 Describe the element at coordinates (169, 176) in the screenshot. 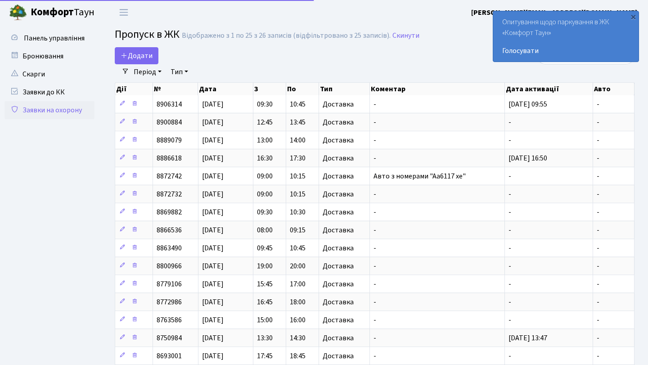

I see `span: 8872742` at that location.